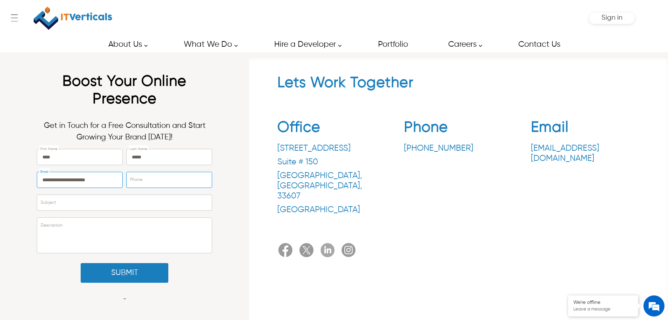 The image size is (668, 320). Describe the element at coordinates (73, 18) in the screenshot. I see `img: IT Verticals Inc` at that location.